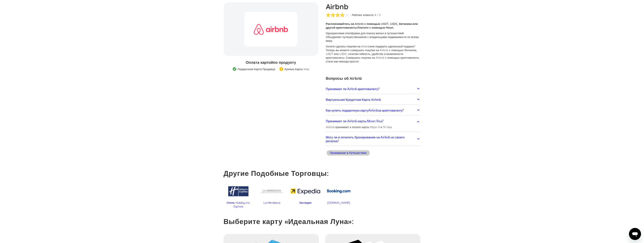 This screenshot has height=243, width=644. I want to click on p: Расплачивайтесь на Airbnb с помощью USDT, USDC, биткоина или другой криптовалюты., so click(373, 26).